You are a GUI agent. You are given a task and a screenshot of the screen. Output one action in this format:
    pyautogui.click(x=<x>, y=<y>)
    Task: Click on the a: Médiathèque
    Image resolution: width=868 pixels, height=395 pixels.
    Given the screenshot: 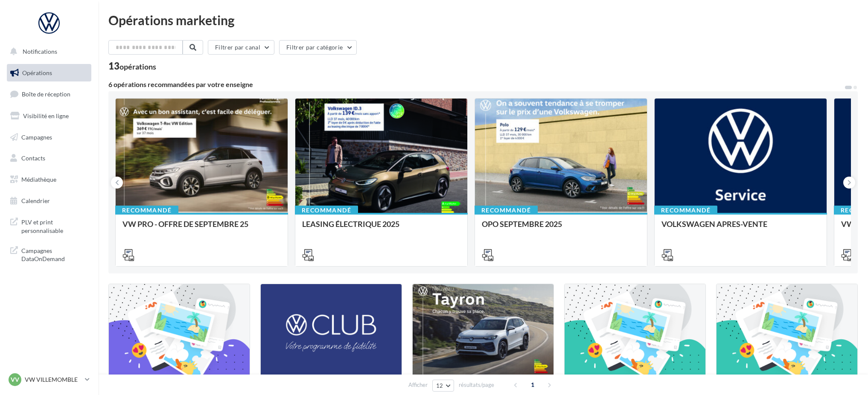 What is the action you would take?
    pyautogui.click(x=49, y=179)
    